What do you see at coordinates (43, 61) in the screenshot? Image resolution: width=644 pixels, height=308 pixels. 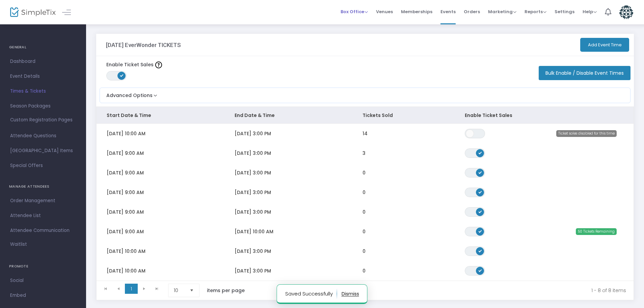 I see `span: Dashboard` at bounding box center [43, 61].